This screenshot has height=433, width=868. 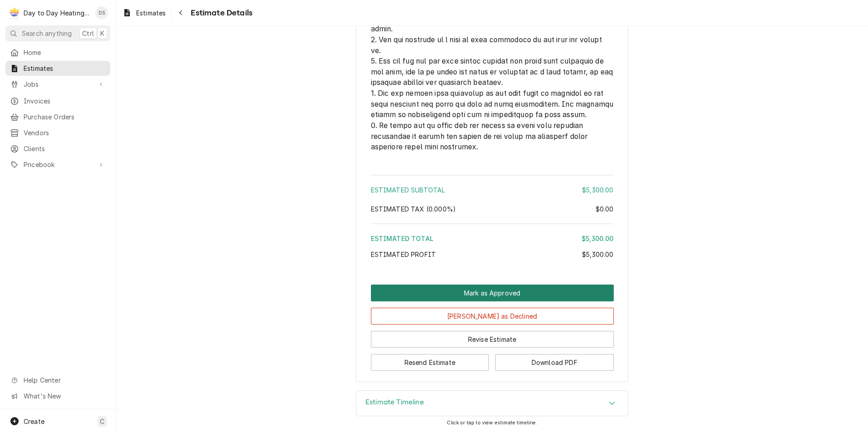 What do you see at coordinates (65, 133) in the screenshot?
I see `span: Vendors` at bounding box center [65, 133].